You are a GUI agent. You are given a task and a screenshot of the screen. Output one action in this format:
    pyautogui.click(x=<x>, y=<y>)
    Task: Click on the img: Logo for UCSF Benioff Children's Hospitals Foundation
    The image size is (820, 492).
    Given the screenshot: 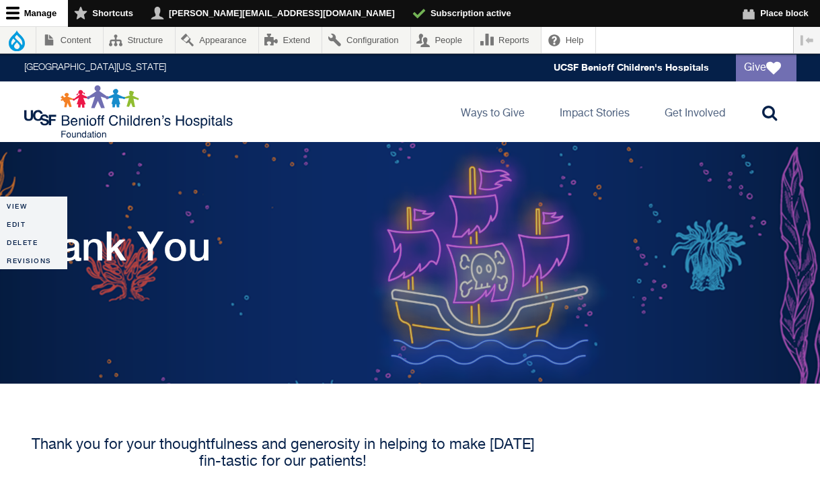 What is the action you would take?
    pyautogui.click(x=130, y=112)
    